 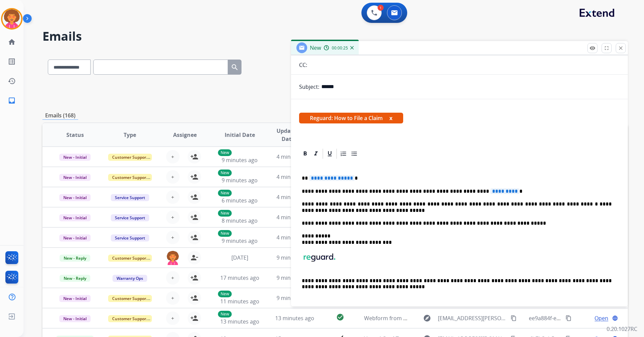 I want to click on p: 0.20.1027RC, so click(x=622, y=329).